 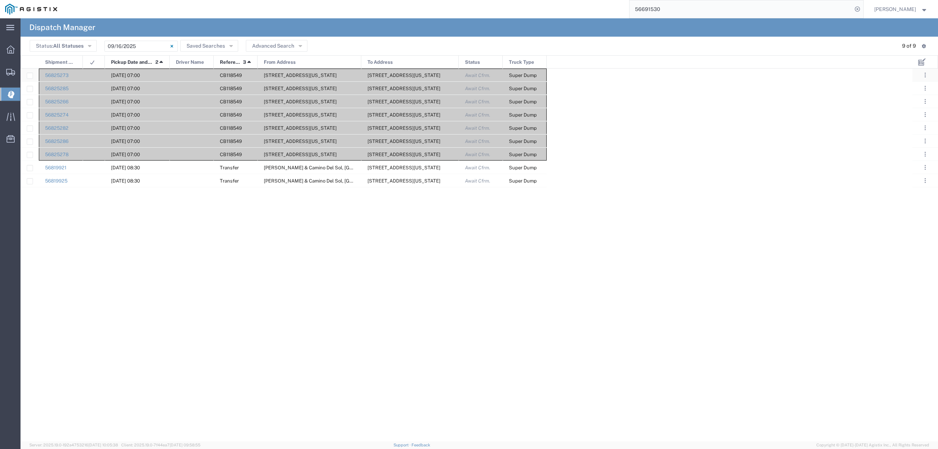 I want to click on span: Server: 2025.19.0-192a4753216, so click(x=74, y=445).